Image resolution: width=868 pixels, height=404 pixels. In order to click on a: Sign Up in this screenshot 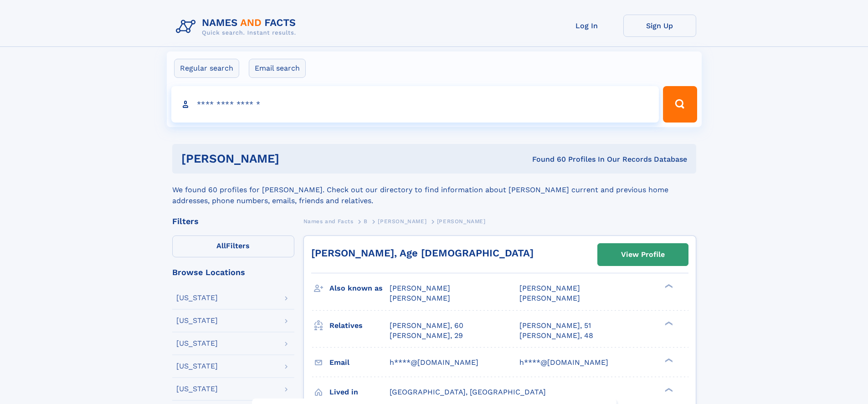, I will do `click(660, 25)`.